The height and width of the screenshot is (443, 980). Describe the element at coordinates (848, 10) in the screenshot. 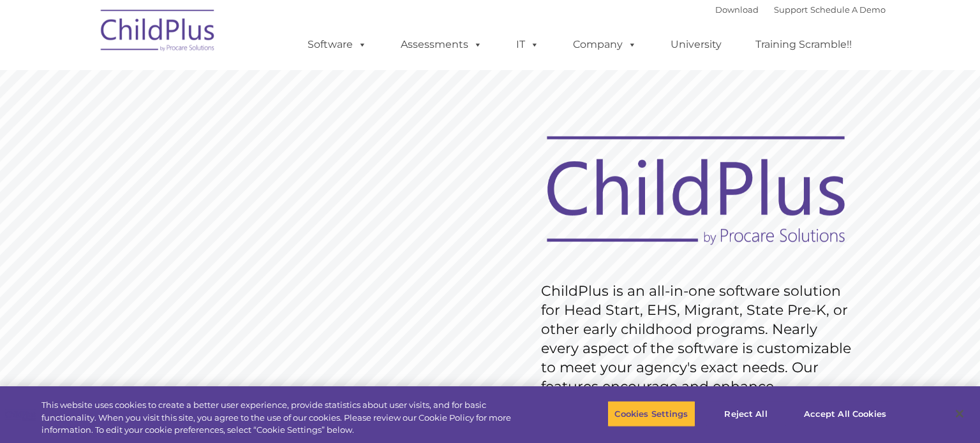

I see `a: Schedule A Demo` at that location.